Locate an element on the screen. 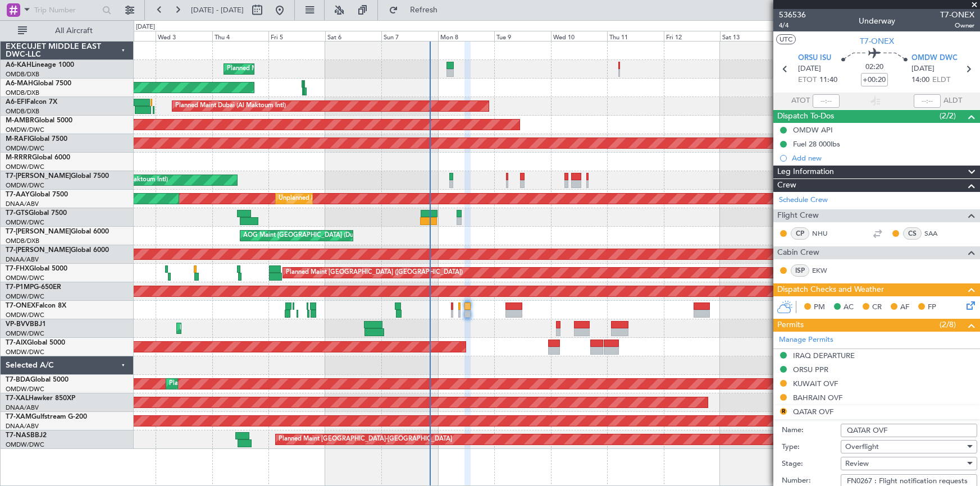  span: T7-BDA is located at coordinates (18, 380).